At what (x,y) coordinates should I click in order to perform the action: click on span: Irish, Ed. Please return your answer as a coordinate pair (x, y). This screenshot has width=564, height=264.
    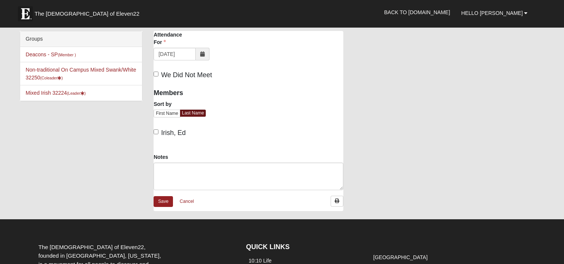
    Looking at the image, I should click on (173, 133).